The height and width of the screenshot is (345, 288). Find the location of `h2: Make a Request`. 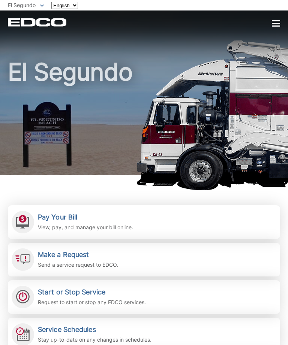

h2: Make a Request is located at coordinates (78, 255).